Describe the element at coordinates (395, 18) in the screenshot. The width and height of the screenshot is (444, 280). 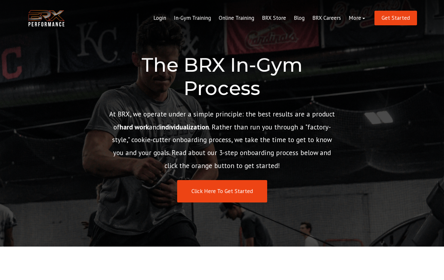
I see `a: Get Started` at that location.